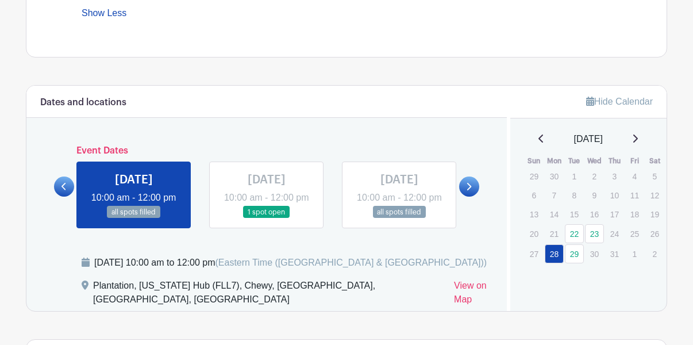 The height and width of the screenshot is (345, 693). I want to click on p: 21, so click(554, 233).